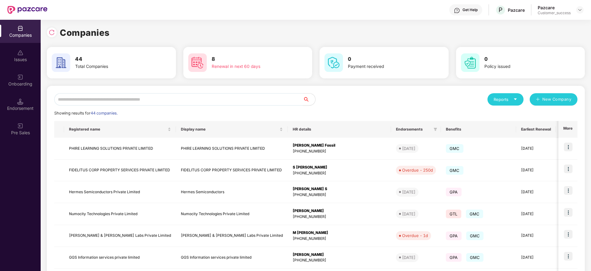 The width and height of the screenshot is (591, 271). I want to click on button: search, so click(309, 99).